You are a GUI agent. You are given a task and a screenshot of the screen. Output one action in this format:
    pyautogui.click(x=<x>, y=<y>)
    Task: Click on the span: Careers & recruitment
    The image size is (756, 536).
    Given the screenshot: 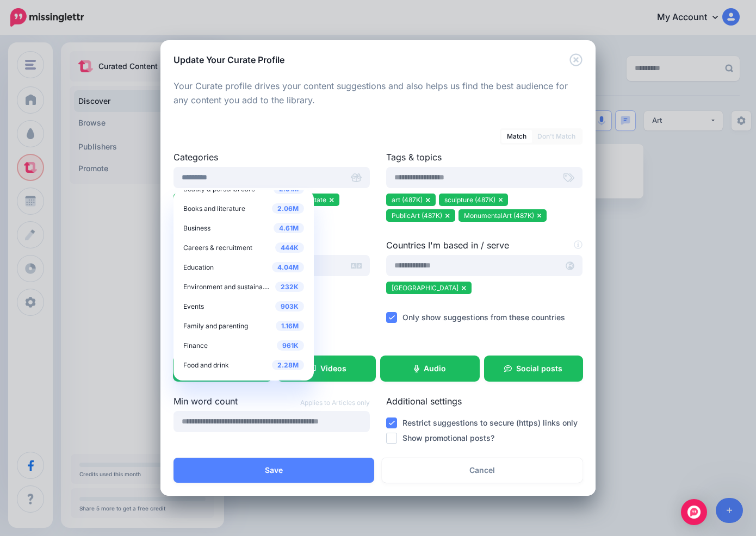 What is the action you would take?
    pyautogui.click(x=218, y=248)
    